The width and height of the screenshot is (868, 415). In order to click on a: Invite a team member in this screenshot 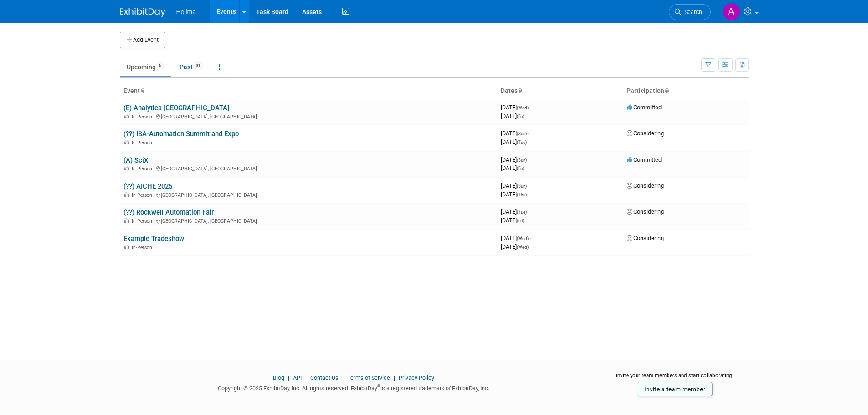, I will do `click(675, 390)`.